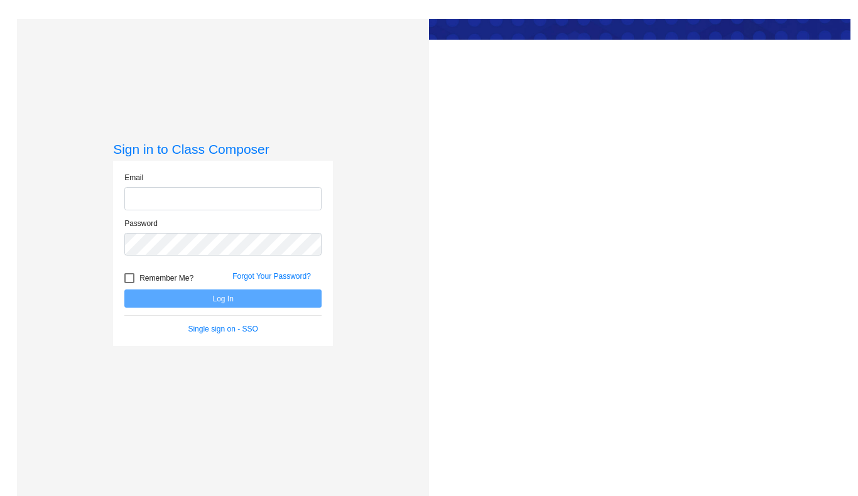 This screenshot has height=496, width=858. I want to click on h3: Sign in to Class Composer, so click(223, 149).